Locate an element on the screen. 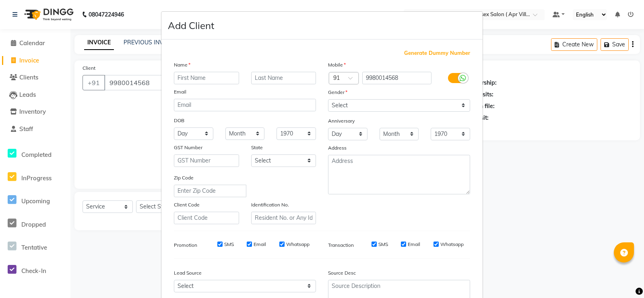 The image size is (644, 298). label: GST Number is located at coordinates (188, 148).